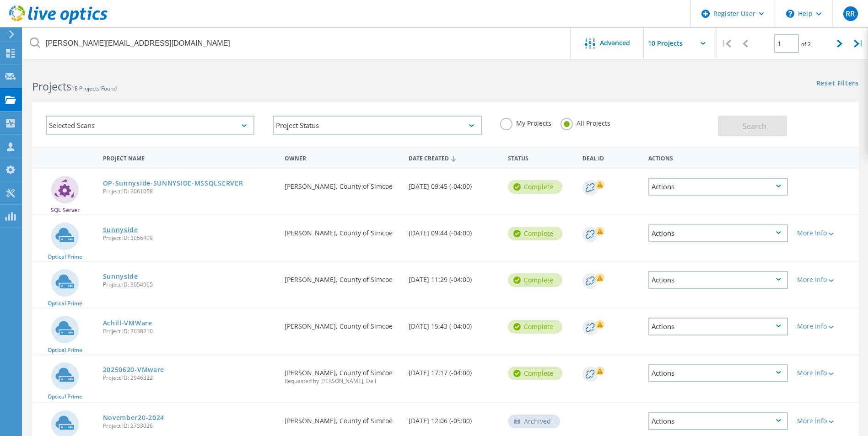  Describe the element at coordinates (133, 370) in the screenshot. I see `a: 20250620-VMware` at that location.